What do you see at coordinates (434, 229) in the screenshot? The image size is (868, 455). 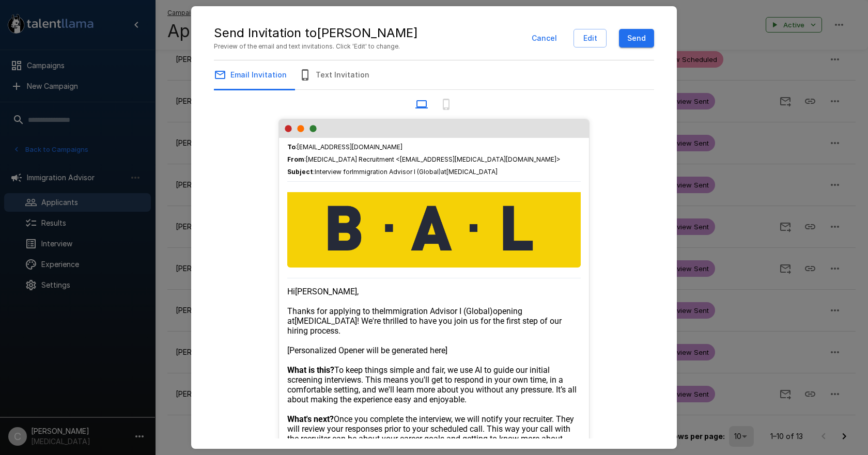 I see `img: Talent Llama` at bounding box center [434, 229].